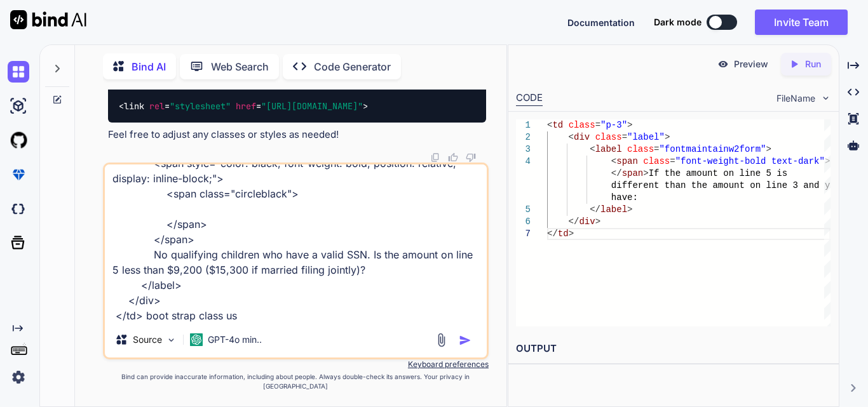 This screenshot has height=407, width=868. Describe the element at coordinates (19, 174) in the screenshot. I see `img: premium` at that location.